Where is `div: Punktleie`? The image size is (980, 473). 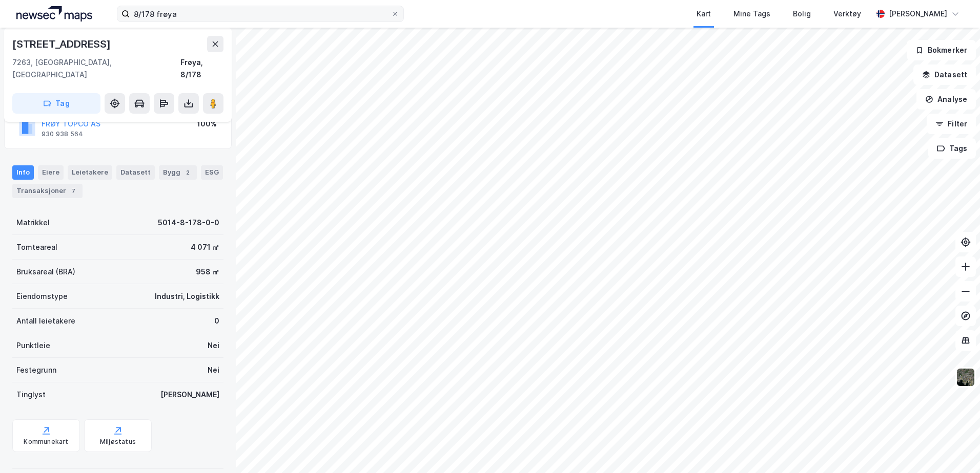
div: Punktleie is located at coordinates (34, 346).